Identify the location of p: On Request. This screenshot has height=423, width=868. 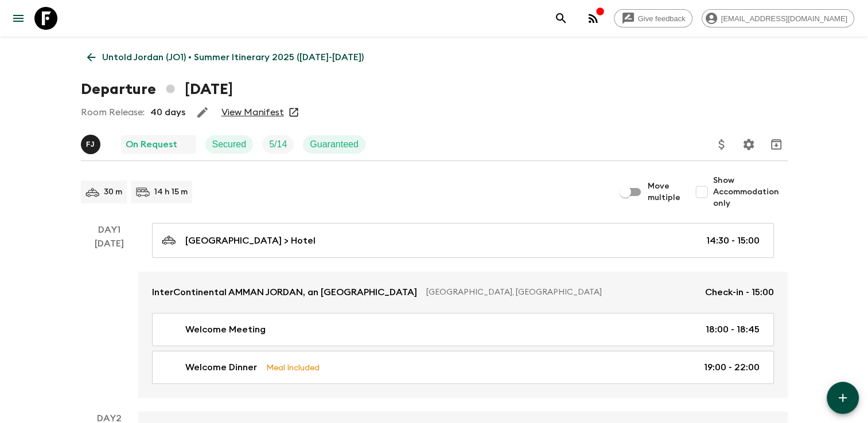
(152, 145).